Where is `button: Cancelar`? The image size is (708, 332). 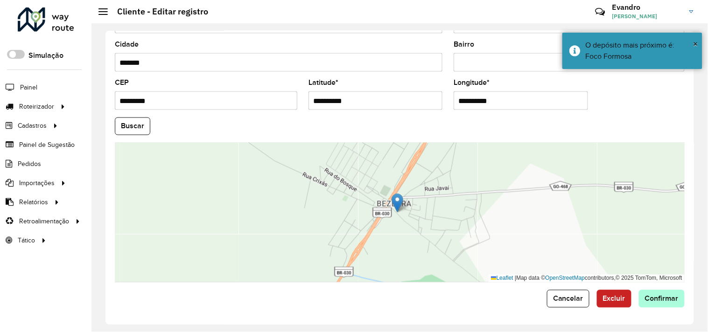
button: Cancelar is located at coordinates (568, 299).